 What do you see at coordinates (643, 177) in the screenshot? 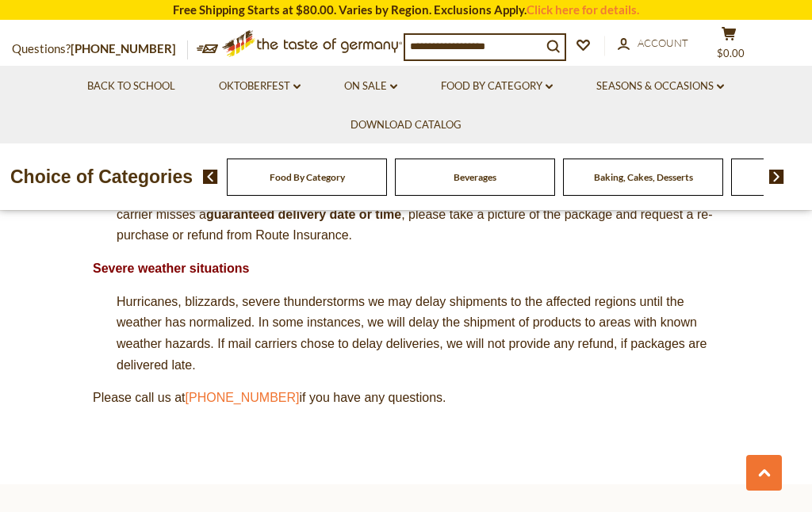
I see `a: Baking, Cakes, Desserts` at bounding box center [643, 177].